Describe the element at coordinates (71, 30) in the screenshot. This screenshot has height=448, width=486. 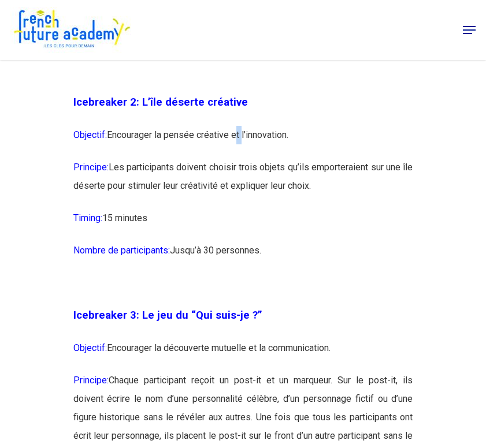
I see `img: French Future Academy` at that location.